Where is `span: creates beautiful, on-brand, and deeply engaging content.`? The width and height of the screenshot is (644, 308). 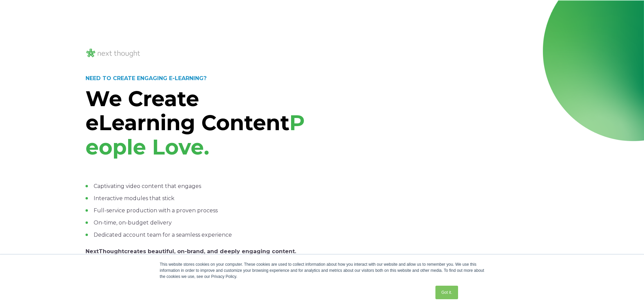
span: creates beautiful, on-brand, and deeply engaging content. is located at coordinates (210, 251).